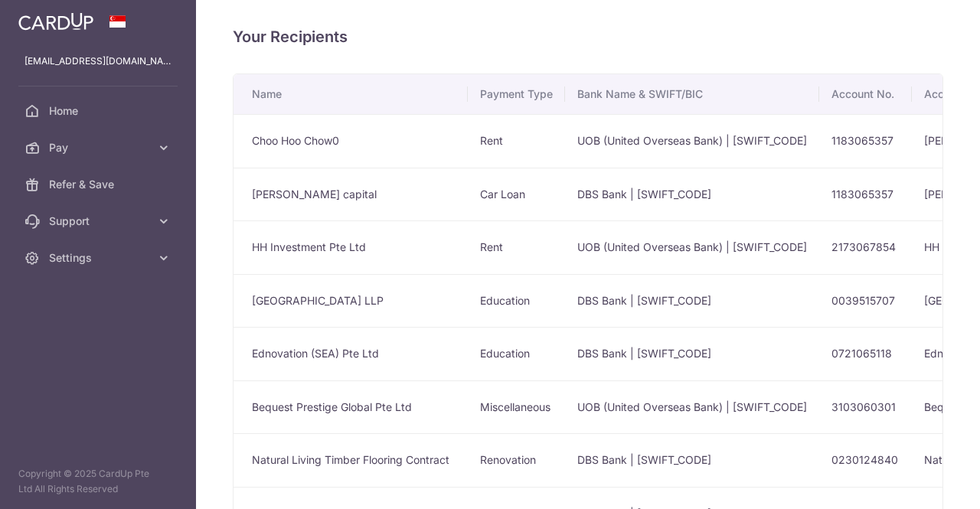  What do you see at coordinates (351, 94) in the screenshot?
I see `th: Name` at bounding box center [351, 94].